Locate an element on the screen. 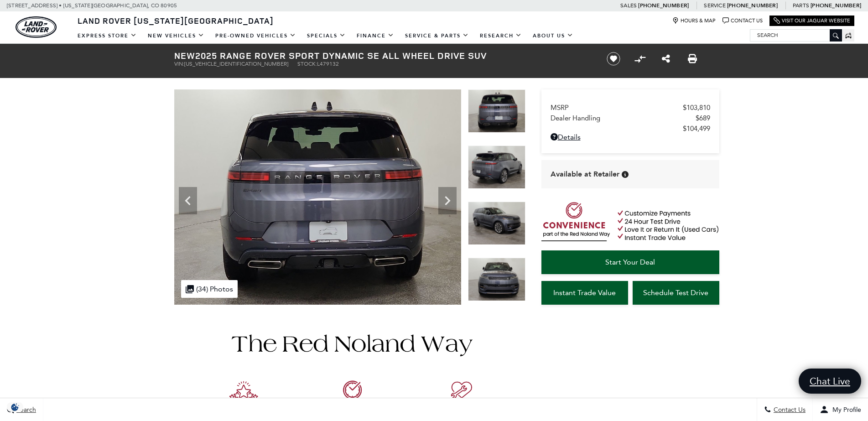 This screenshot has width=868, height=421. a: land-rover is located at coordinates (36, 27).